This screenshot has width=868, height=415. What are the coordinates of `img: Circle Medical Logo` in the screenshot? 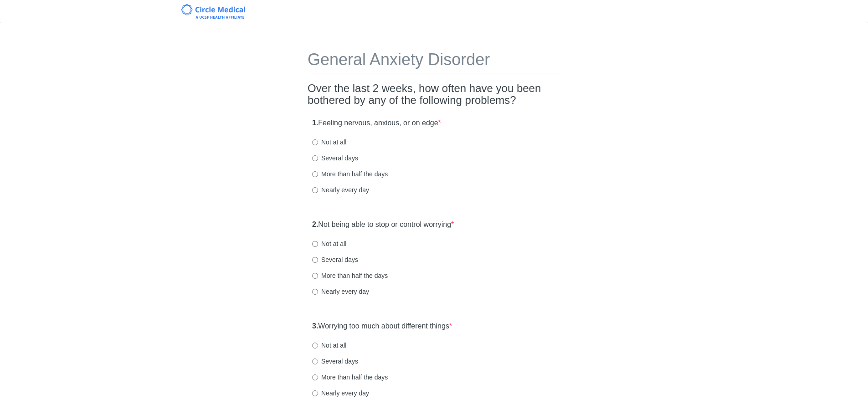 It's located at (213, 11).